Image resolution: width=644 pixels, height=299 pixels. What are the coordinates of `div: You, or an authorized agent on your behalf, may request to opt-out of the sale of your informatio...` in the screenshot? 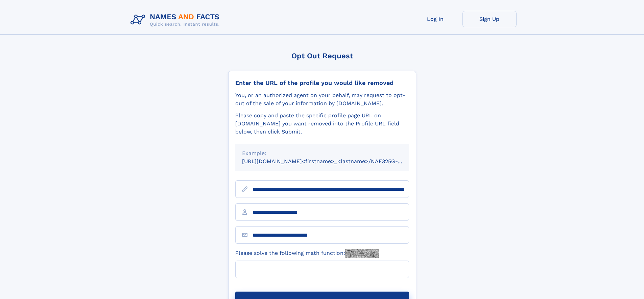 It's located at (322, 100).